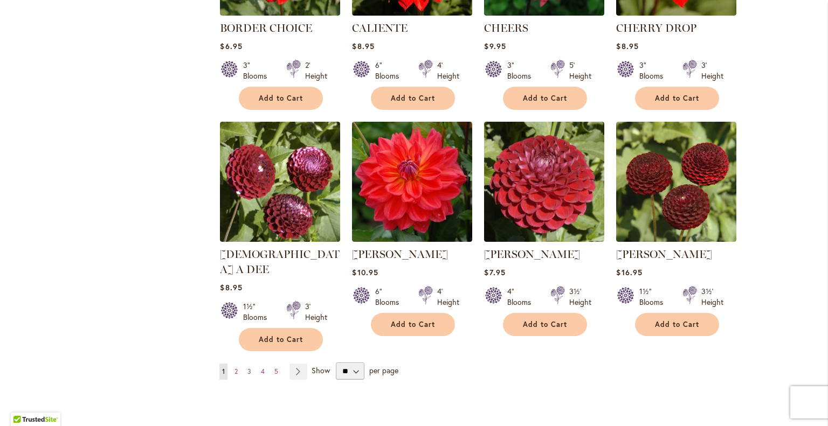  I want to click on span: $9.95, so click(495, 46).